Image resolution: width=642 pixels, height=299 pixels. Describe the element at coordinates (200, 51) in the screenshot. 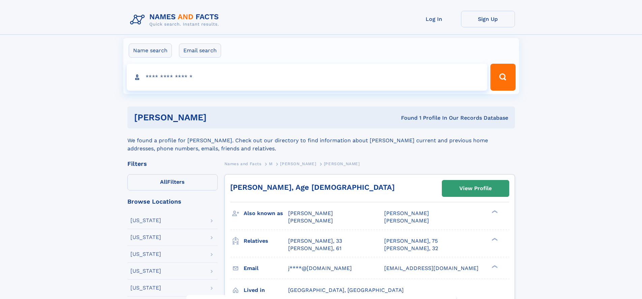

I see `label: Email search` at that location.